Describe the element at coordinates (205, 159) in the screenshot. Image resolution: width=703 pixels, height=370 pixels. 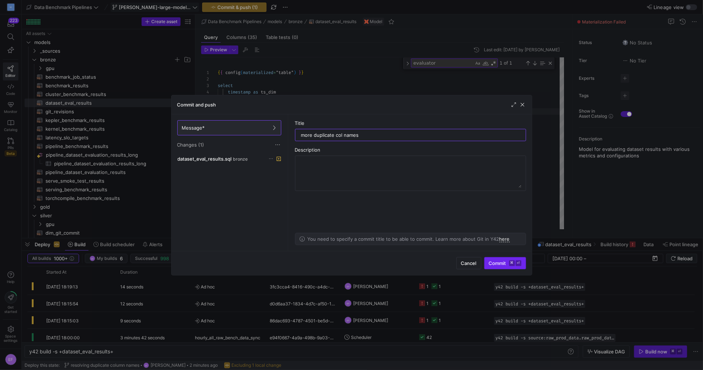
I see `span: dataset_eval_results.sql` at that location.